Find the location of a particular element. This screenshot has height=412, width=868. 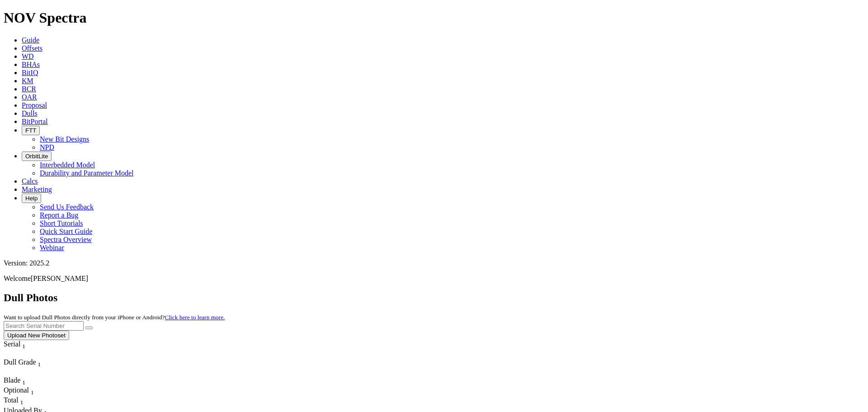

a: Calcs is located at coordinates (30, 181).